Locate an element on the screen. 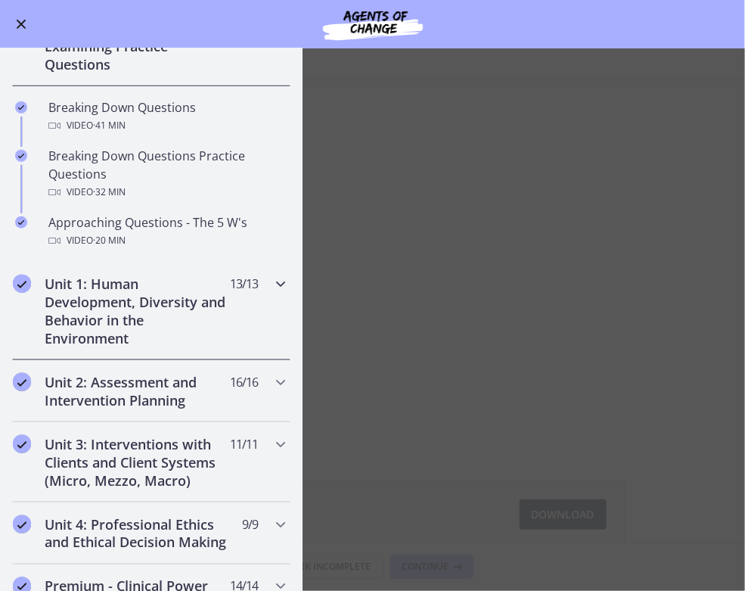  span: 11 / 11 is located at coordinates (244, 444).